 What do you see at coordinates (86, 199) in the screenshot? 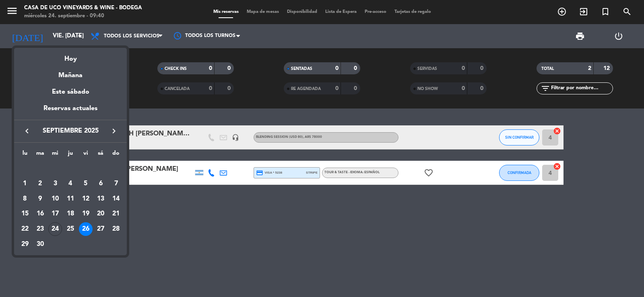
I see `div: 12` at bounding box center [86, 199].